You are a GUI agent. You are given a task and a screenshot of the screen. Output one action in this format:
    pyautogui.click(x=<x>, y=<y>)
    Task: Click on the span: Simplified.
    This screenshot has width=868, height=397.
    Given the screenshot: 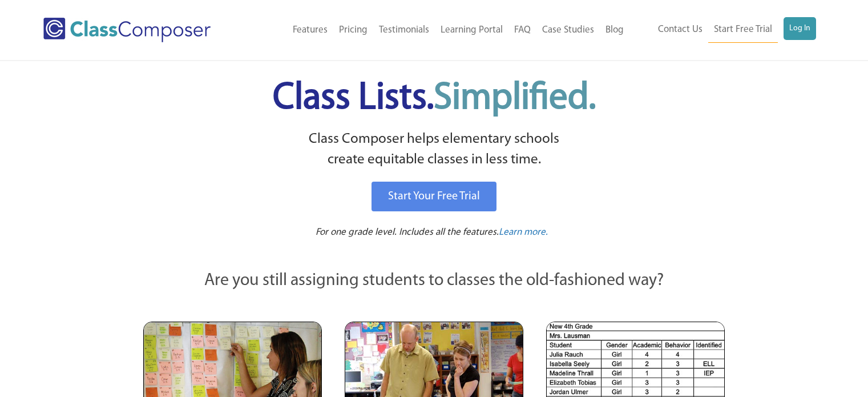 What is the action you would take?
    pyautogui.click(x=515, y=98)
    